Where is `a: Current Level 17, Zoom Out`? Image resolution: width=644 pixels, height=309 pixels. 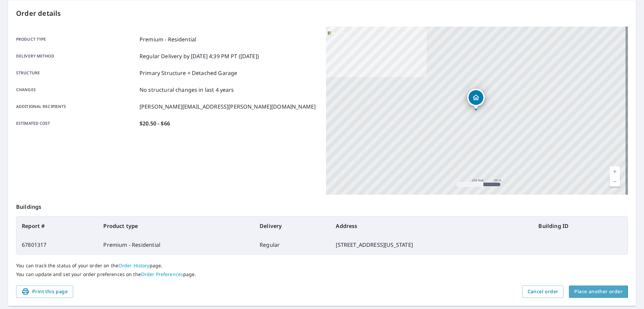
a: Current Level 17, Zoom Out is located at coordinates (615, 182).